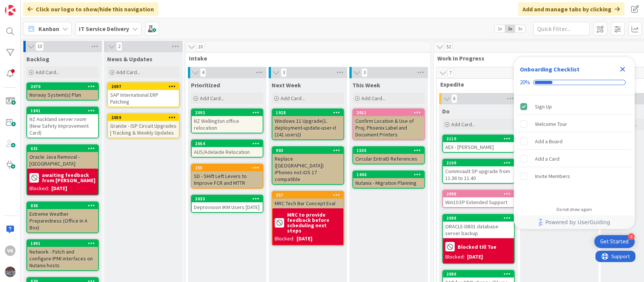  What do you see at coordinates (229, 199) in the screenshot?
I see `div: 2033` at bounding box center [229, 199].